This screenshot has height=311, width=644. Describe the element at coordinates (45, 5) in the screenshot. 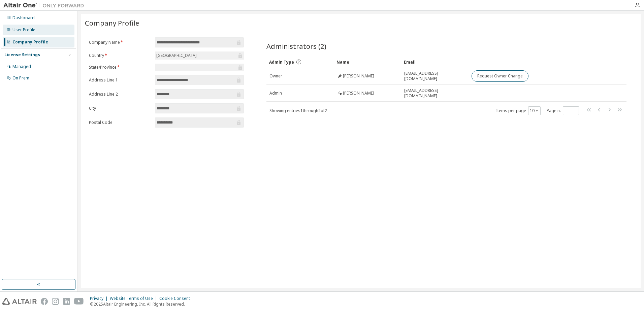

I see `img: Altair One` at that location.